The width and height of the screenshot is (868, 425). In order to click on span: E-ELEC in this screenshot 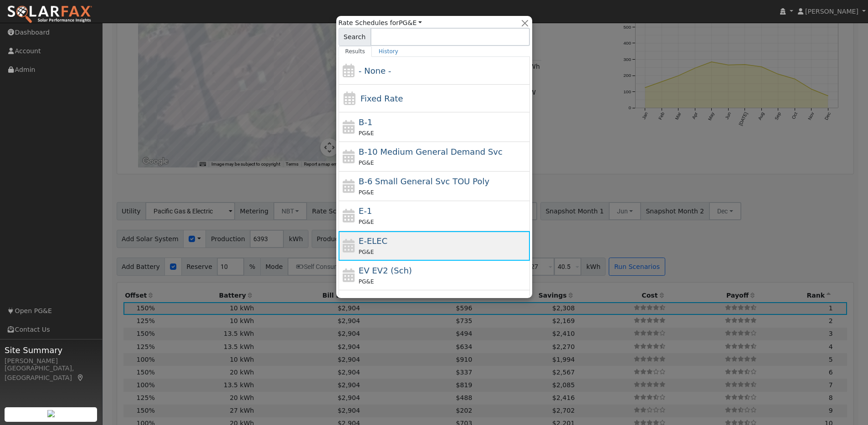, I will do `click(373, 241)`.